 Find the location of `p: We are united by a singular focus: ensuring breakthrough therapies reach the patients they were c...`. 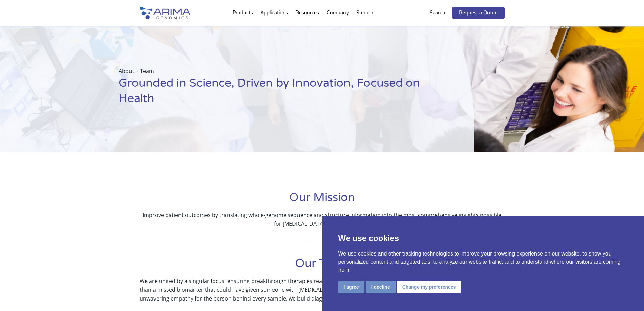

p: We are united by a singular focus: ensuring breakthrough therapies reach the patients they were c... is located at coordinates (323, 289).